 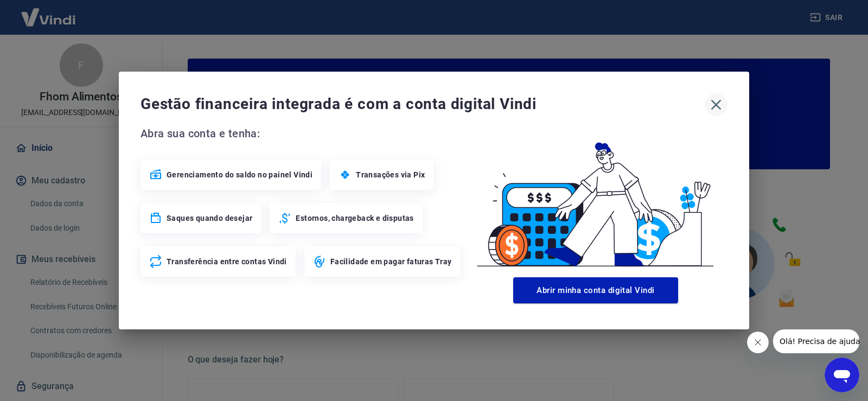 What do you see at coordinates (596, 198) in the screenshot?
I see `img: Good Billing` at bounding box center [596, 198].